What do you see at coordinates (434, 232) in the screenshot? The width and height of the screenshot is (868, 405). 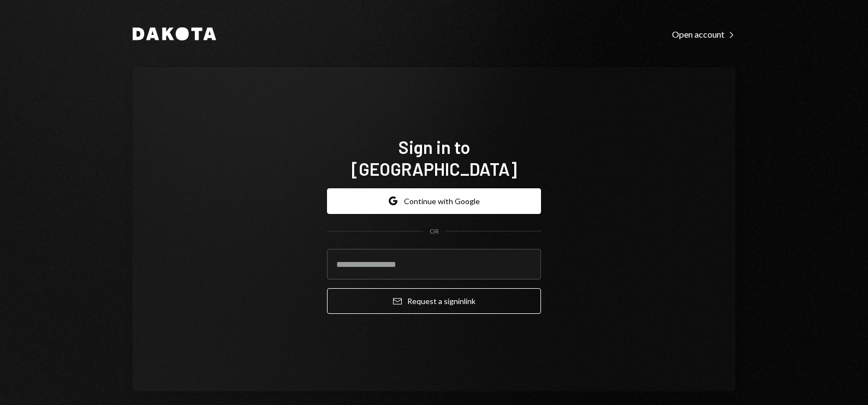 I see `div: OR` at bounding box center [434, 232].